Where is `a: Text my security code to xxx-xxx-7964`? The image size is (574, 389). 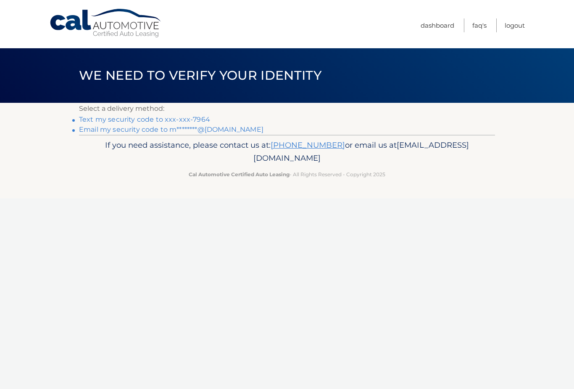 a: Text my security code to xxx-xxx-7964 is located at coordinates (144, 119).